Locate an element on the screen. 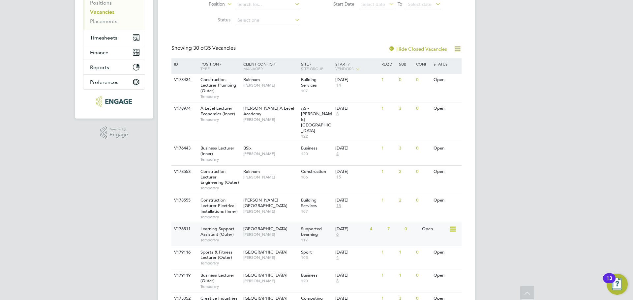  div: Reqd is located at coordinates (388, 64).